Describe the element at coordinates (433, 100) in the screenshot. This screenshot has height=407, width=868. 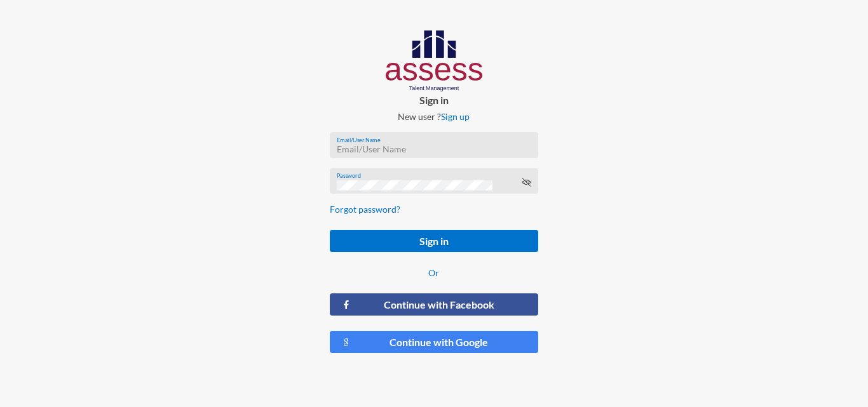
I see `p: Sign in` at that location.